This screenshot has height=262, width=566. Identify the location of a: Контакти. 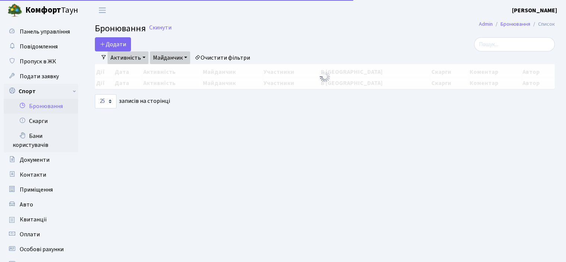
(41, 175).